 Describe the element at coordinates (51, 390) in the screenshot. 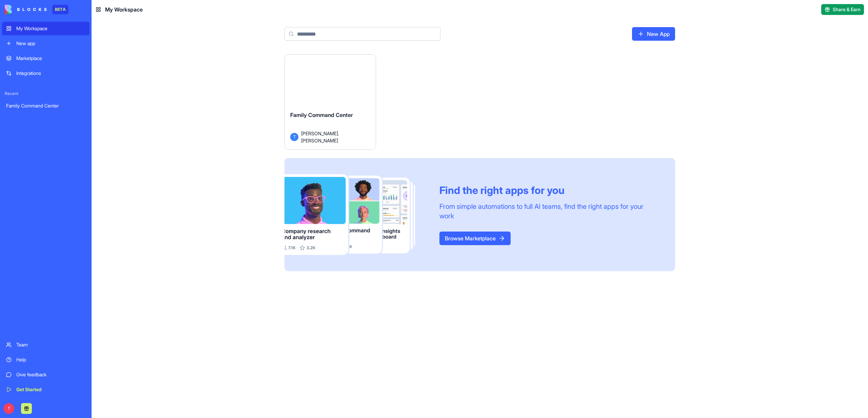

I see `div: Get Started` at that location.